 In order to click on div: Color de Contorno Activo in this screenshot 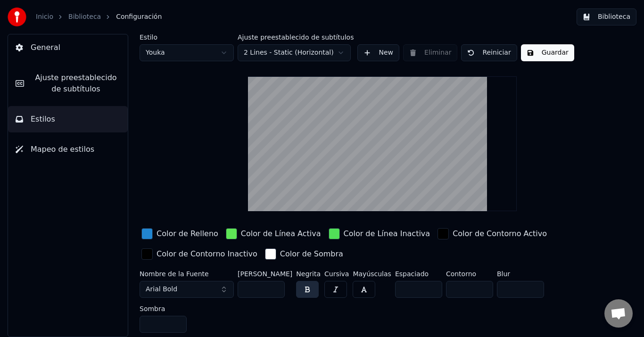, I will do `click(500, 234)`.